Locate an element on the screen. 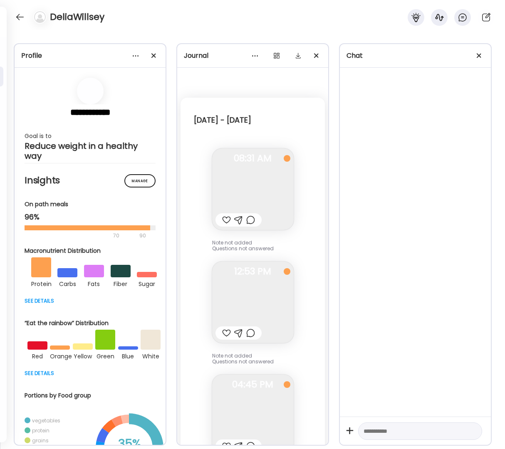  div: 70 is located at coordinates (81, 236).